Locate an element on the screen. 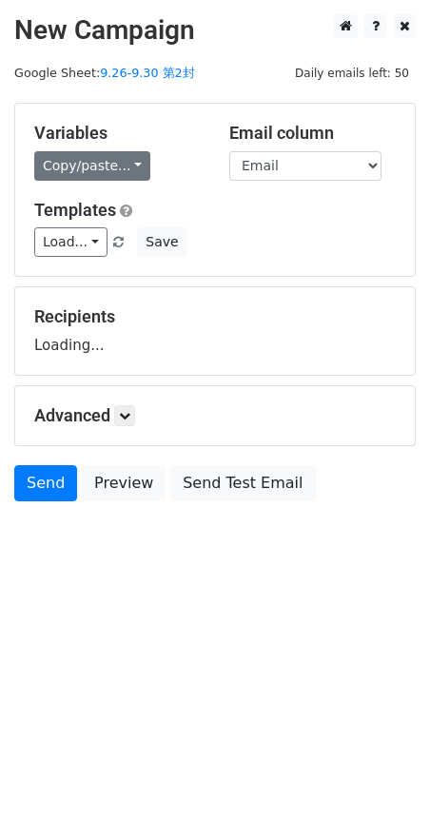  a: Send Test Email is located at coordinates (243, 483).